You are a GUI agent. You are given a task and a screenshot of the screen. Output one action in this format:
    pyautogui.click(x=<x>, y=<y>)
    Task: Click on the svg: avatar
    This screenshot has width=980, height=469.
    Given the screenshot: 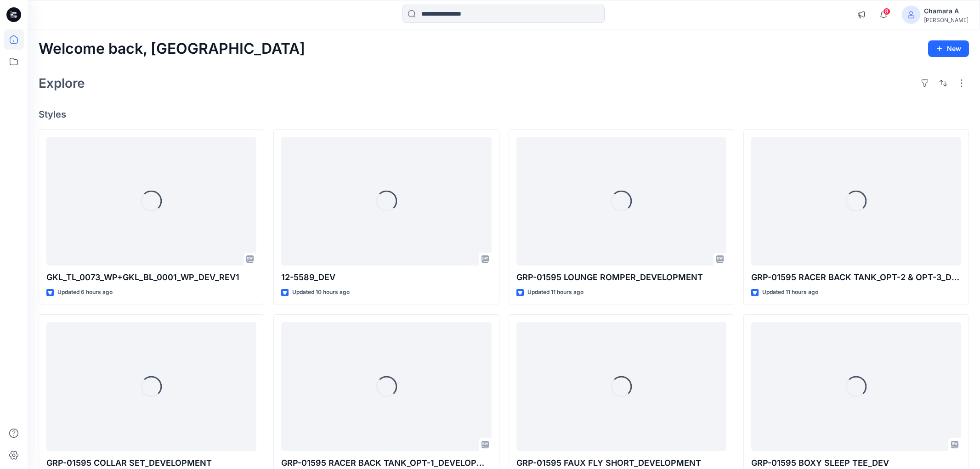 What is the action you would take?
    pyautogui.click(x=911, y=15)
    